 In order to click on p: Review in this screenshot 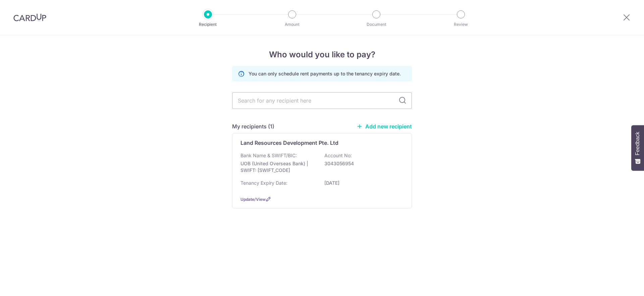, I will do `click(461, 25)`.